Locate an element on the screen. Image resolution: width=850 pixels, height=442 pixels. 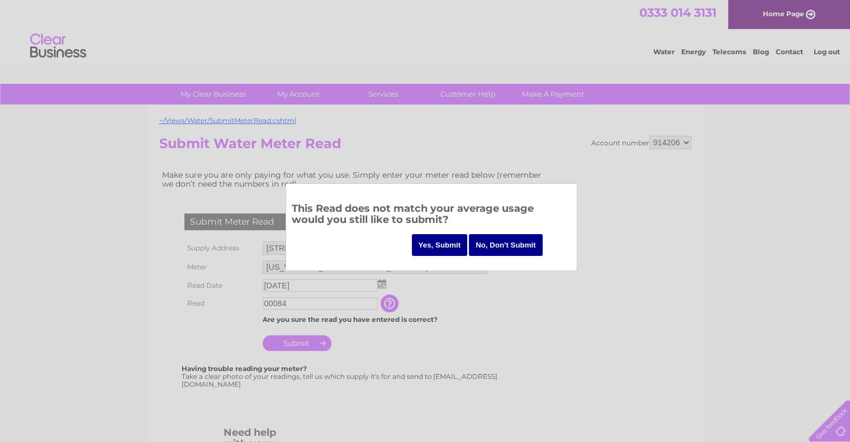
span: 0333 014 3131 is located at coordinates (678, 12).